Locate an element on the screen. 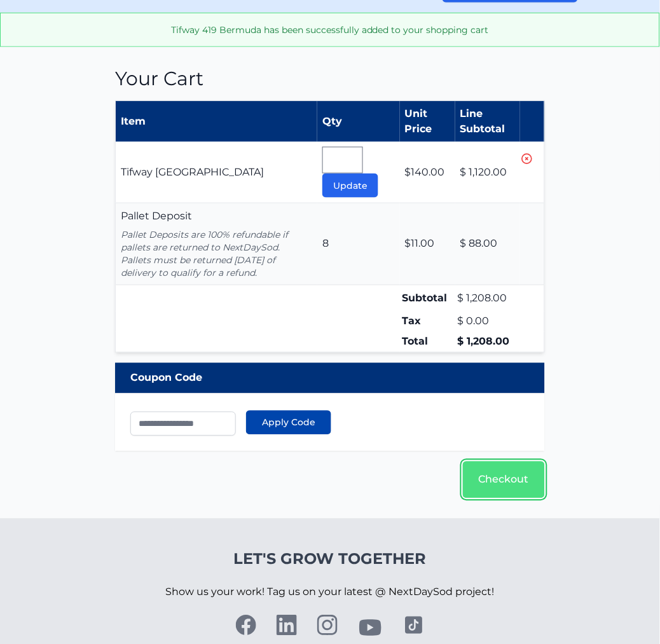 The height and width of the screenshot is (644, 660). p: Tifway 419 Bermuda has been successfully added to your shopping cart is located at coordinates (330, 30).